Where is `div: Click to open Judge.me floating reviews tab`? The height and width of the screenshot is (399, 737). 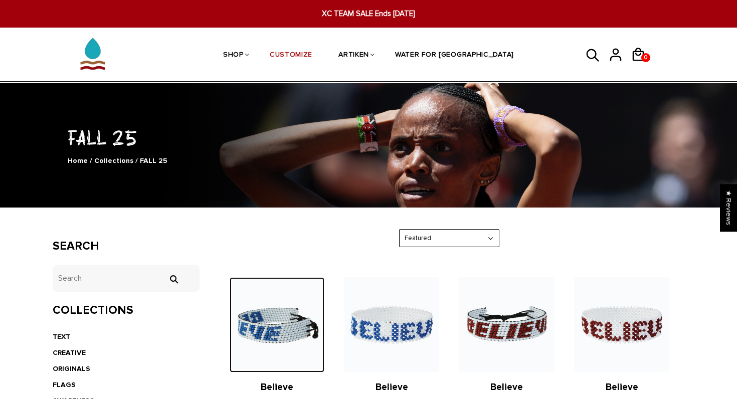 div: Click to open Judge.me floating reviews tab is located at coordinates (728, 208).